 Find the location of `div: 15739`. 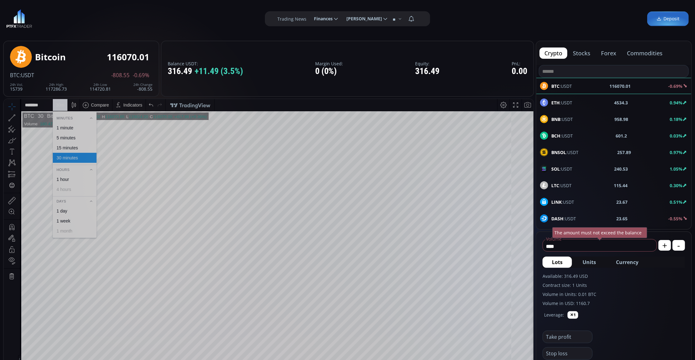

div: 15739 is located at coordinates (17, 87).